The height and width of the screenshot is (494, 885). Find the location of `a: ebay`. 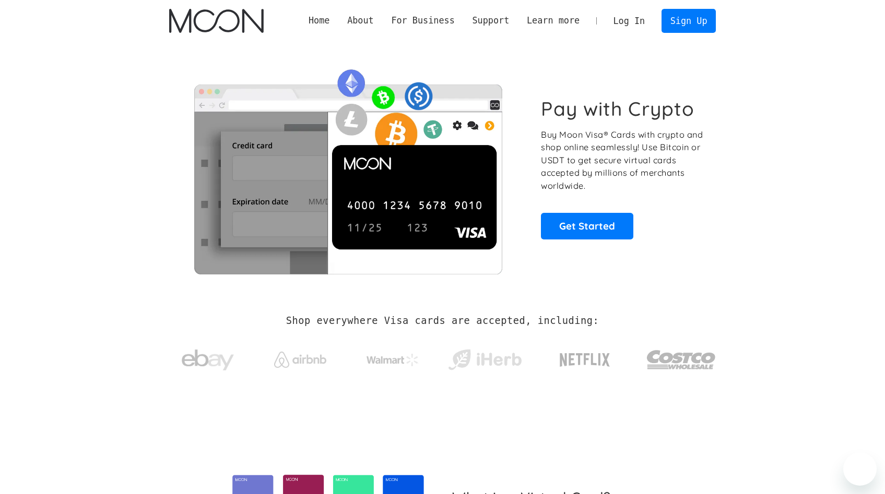

a: ebay is located at coordinates (208, 358).